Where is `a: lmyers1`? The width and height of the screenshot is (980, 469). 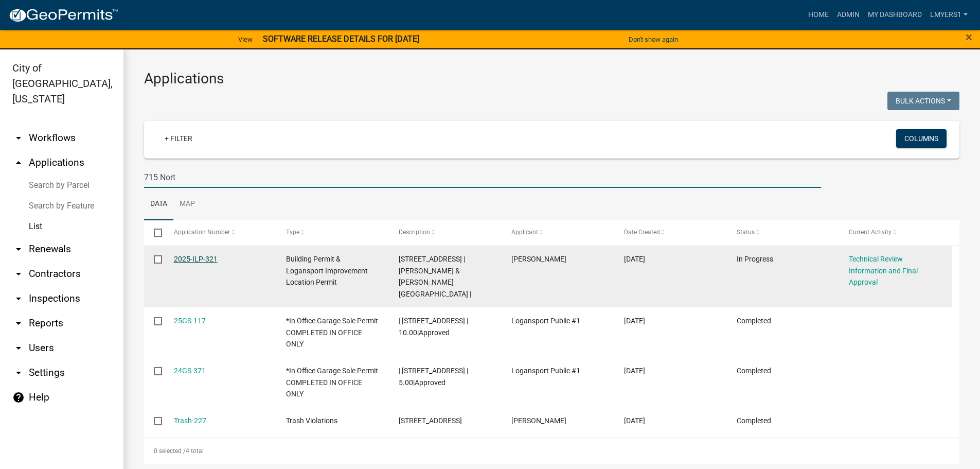 a: lmyers1 is located at coordinates (948, 15).